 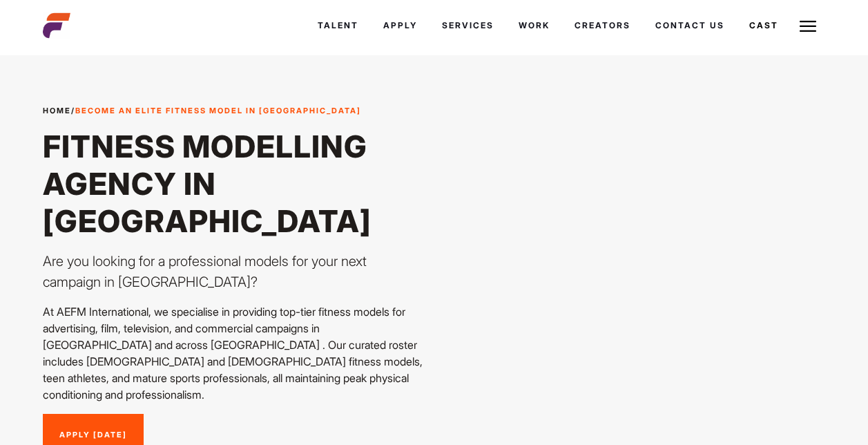 What do you see at coordinates (763, 25) in the screenshot?
I see `a: Cast` at bounding box center [763, 25].